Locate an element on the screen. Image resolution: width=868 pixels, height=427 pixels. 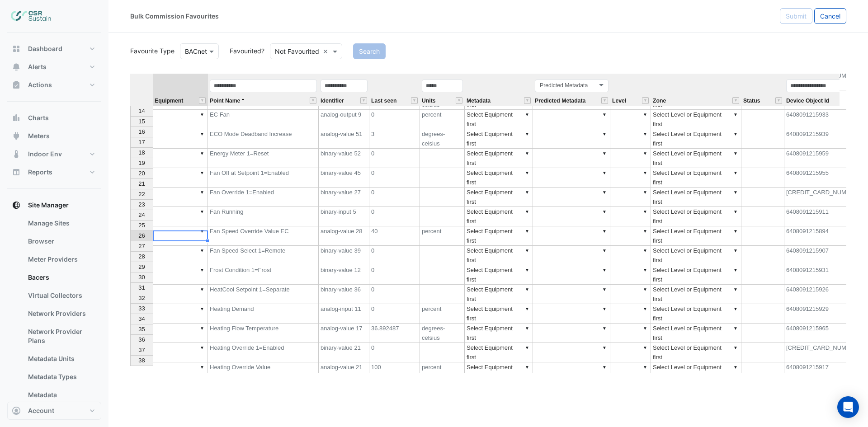
span: 32 is located at coordinates (142, 298).